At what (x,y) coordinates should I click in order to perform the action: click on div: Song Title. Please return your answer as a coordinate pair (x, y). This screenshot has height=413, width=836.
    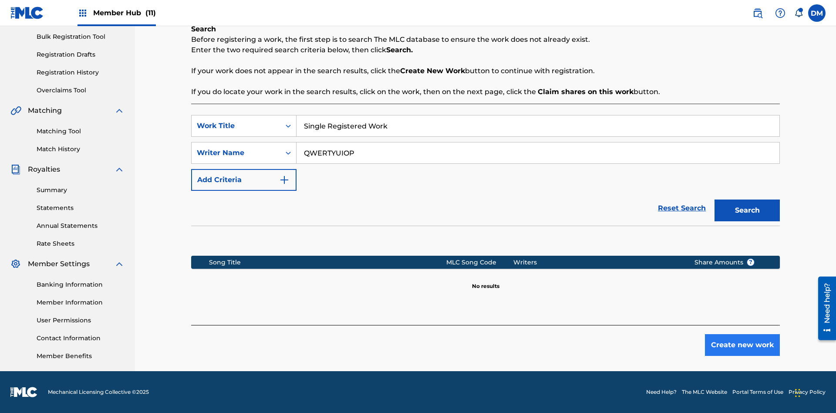
    Looking at the image, I should click on (327, 262).